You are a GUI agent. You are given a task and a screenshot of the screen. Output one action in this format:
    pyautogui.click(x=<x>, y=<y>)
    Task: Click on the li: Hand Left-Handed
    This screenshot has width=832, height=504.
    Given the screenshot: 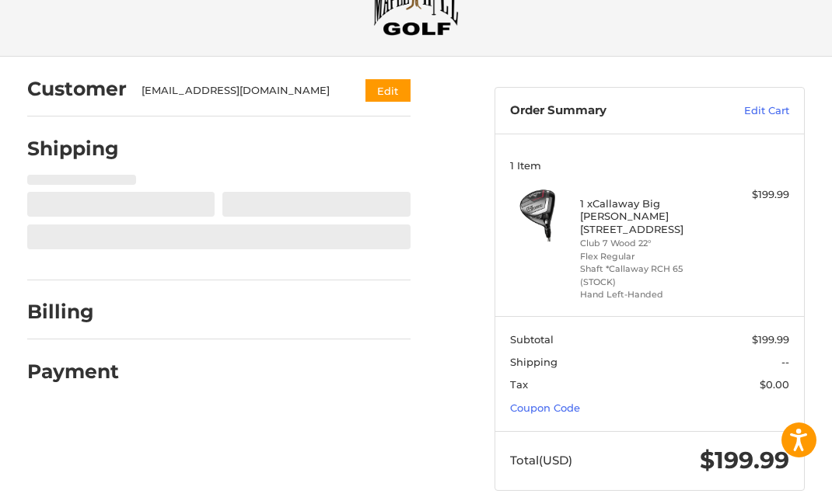 What is the action you would take?
    pyautogui.click(x=647, y=295)
    